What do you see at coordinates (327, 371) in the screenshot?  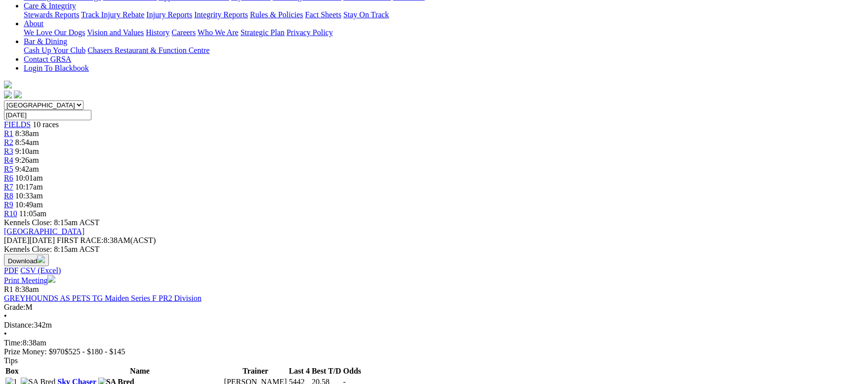 I see `th: Best T/D` at bounding box center [327, 371].